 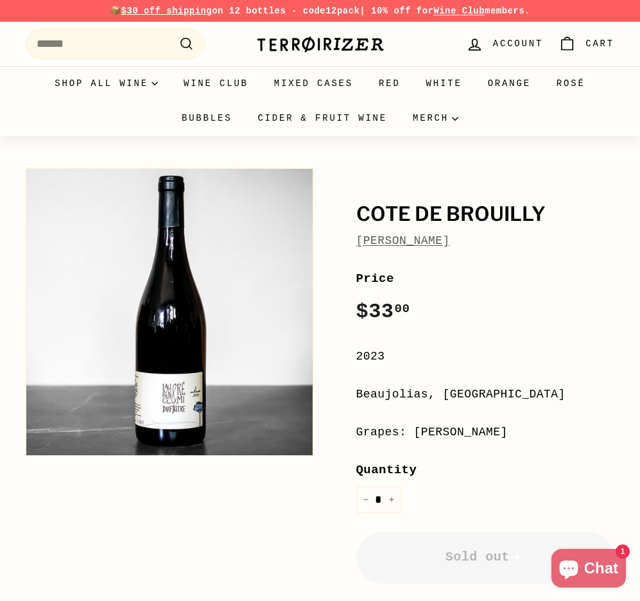 I want to click on span: Cart, so click(x=600, y=44).